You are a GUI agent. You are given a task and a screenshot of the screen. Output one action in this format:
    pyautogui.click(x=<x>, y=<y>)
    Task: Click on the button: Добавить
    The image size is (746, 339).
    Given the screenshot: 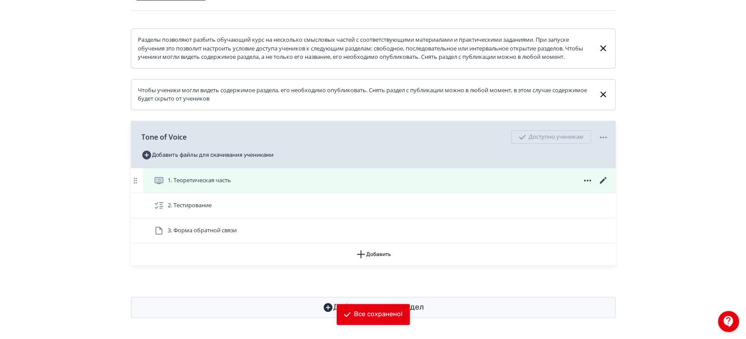 What is the action you would take?
    pyautogui.click(x=373, y=254)
    